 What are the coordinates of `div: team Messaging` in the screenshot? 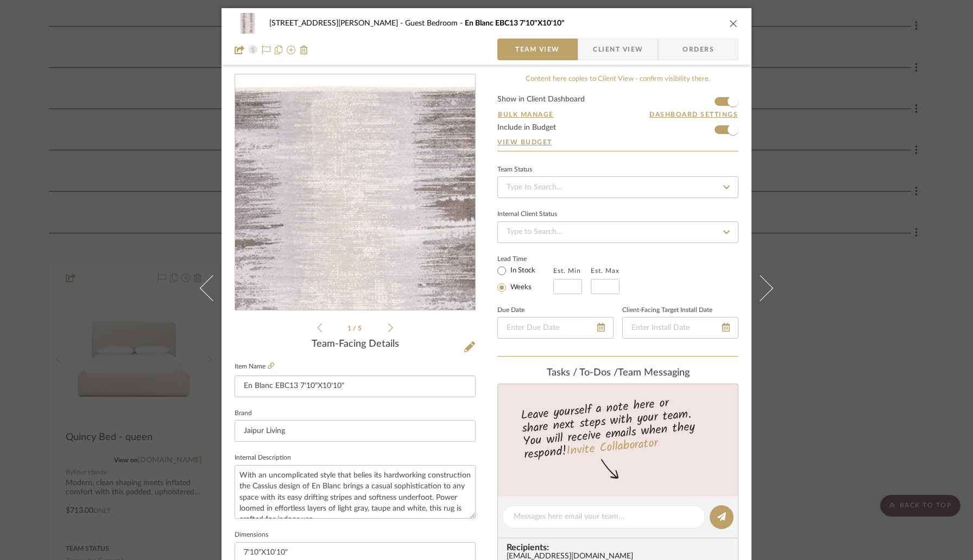 It's located at (618, 373).